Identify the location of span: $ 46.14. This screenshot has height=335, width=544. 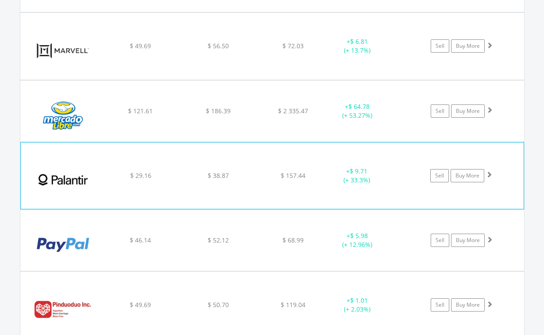
(140, 240).